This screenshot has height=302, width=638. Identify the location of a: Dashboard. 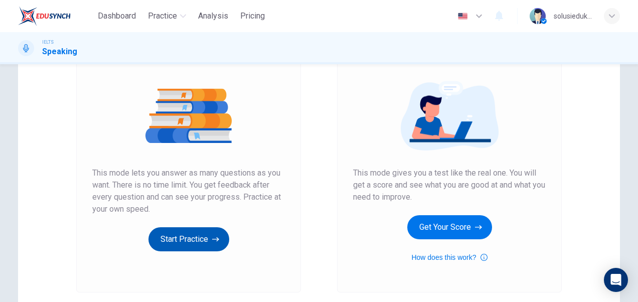
(117, 16).